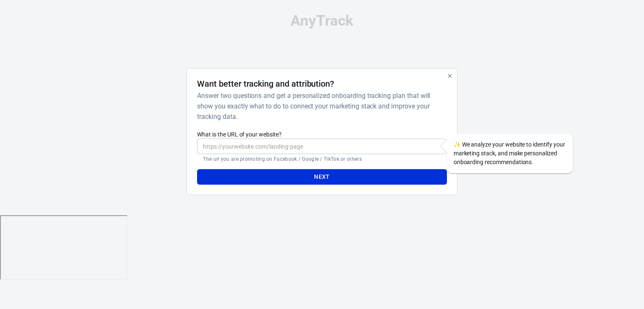  I want to click on div: We analyze your website to identify your marketing stack, and make personalized onboarding recomm..., so click(509, 153).